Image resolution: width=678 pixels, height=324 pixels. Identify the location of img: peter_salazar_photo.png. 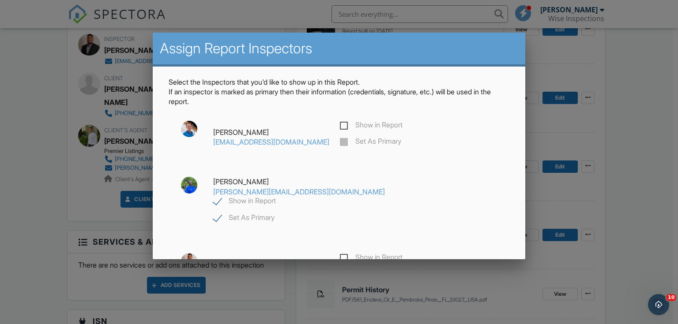
(189, 262).